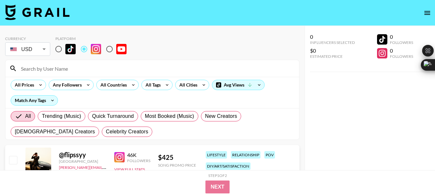 Image resolution: width=435 pixels, height=196 pixels. I want to click on div: @ flipssyy, so click(83, 154).